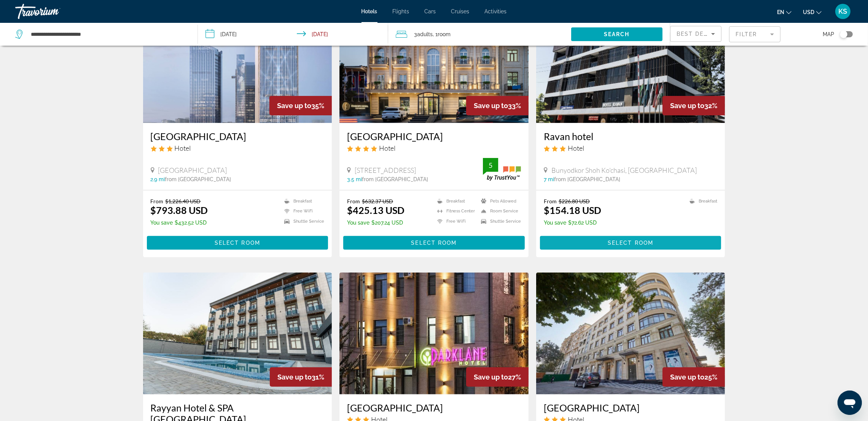 The image size is (868, 421). I want to click on mat-select: Sort by, so click(696, 34).